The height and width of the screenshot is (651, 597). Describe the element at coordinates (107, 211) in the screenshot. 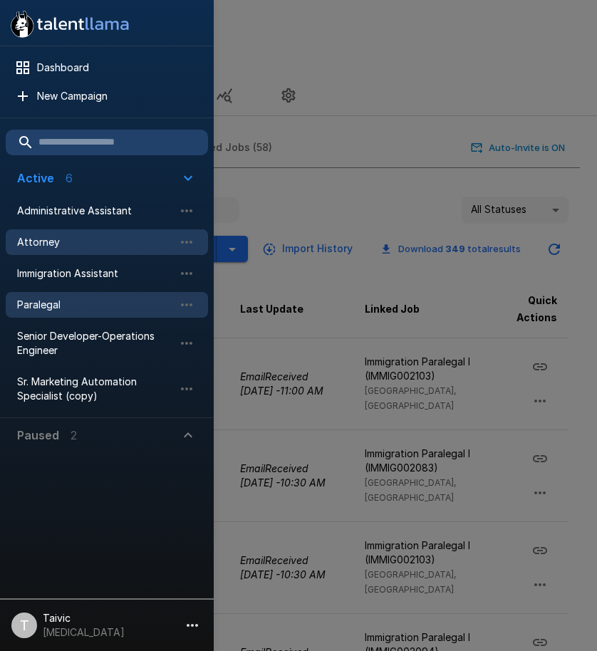

I see `div: Administrative Assistant` at that location.